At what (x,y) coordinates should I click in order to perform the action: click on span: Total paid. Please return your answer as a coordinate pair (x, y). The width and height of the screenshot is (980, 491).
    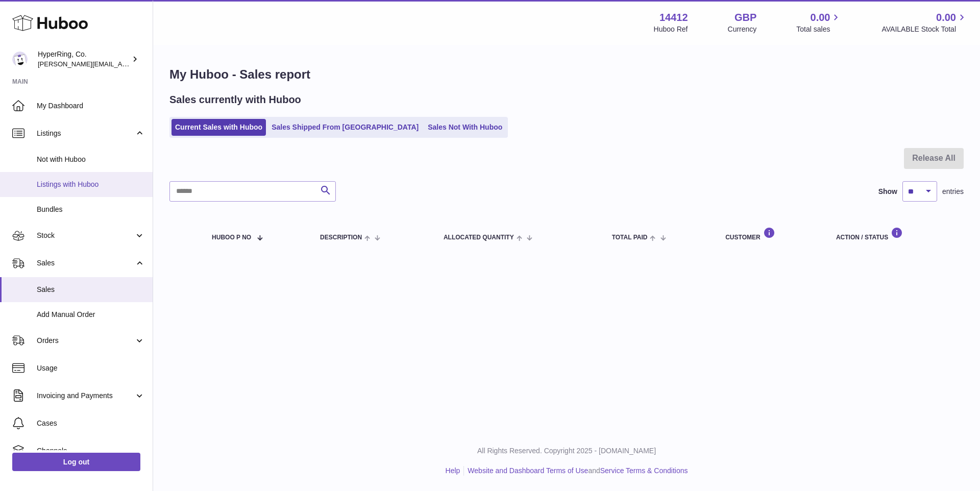
    Looking at the image, I should click on (630, 238).